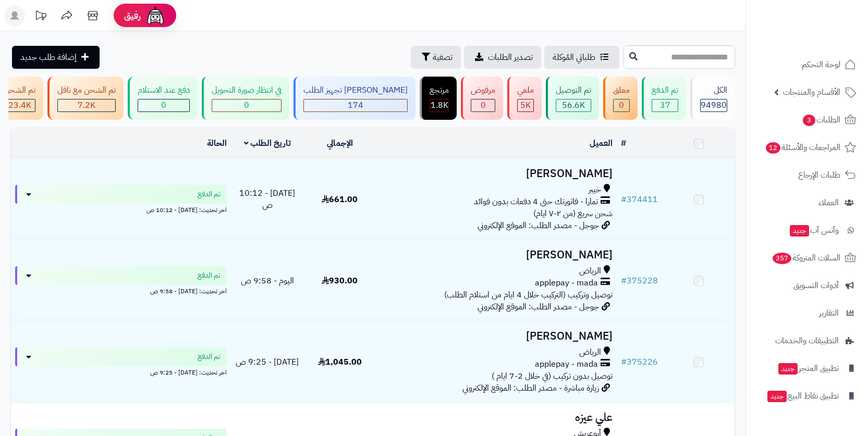 This screenshot has width=868, height=436. I want to click on span: 12, so click(773, 148).